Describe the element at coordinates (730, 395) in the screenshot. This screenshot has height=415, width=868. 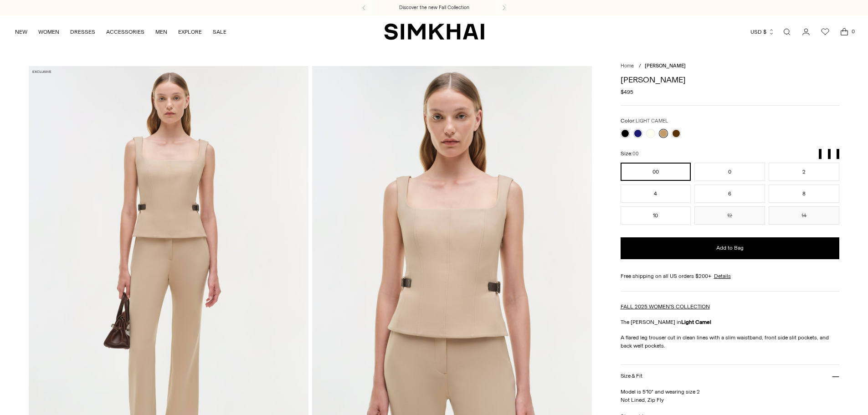
I see `p: Model is 5'10" and wearing size 2 Not Lined, Zip Fly` at that location.